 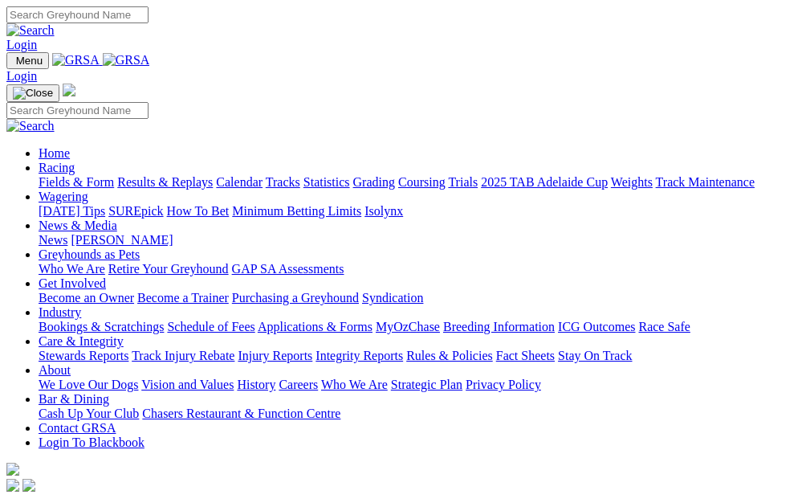 What do you see at coordinates (283, 182) in the screenshot?
I see `a: Tracks` at bounding box center [283, 182].